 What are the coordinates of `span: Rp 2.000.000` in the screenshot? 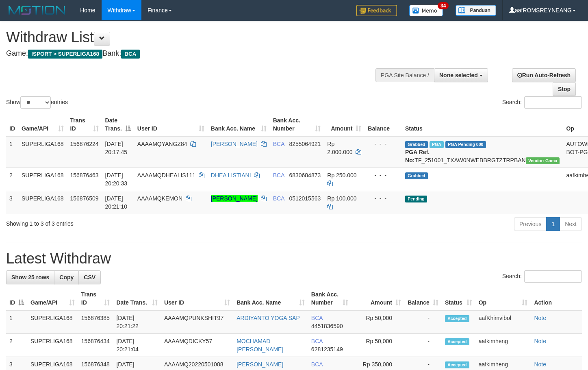 It's located at (340, 148).